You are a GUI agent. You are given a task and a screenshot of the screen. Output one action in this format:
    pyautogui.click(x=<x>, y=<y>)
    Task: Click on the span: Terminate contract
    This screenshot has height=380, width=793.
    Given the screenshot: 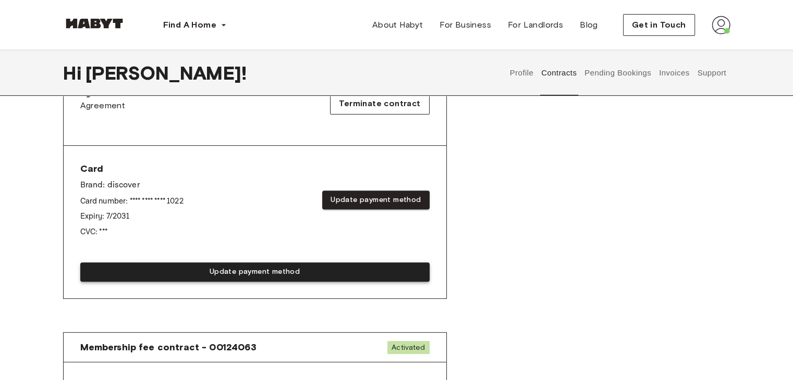 What is the action you would take?
    pyautogui.click(x=379, y=104)
    